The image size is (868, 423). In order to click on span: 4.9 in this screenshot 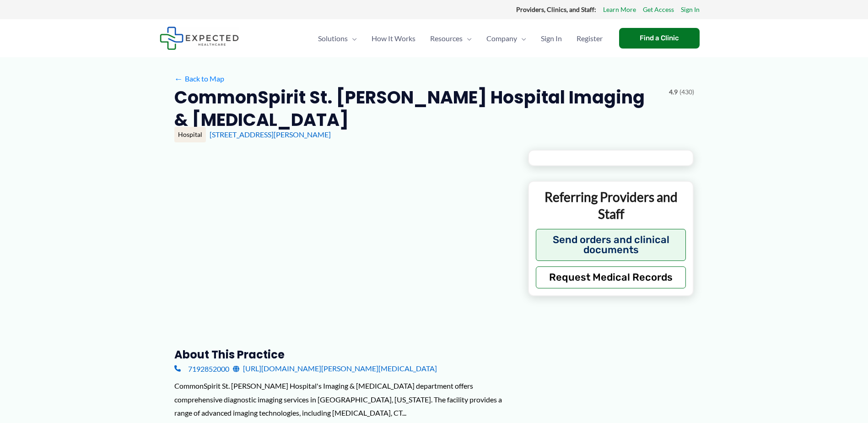, I will do `click(673, 92)`.